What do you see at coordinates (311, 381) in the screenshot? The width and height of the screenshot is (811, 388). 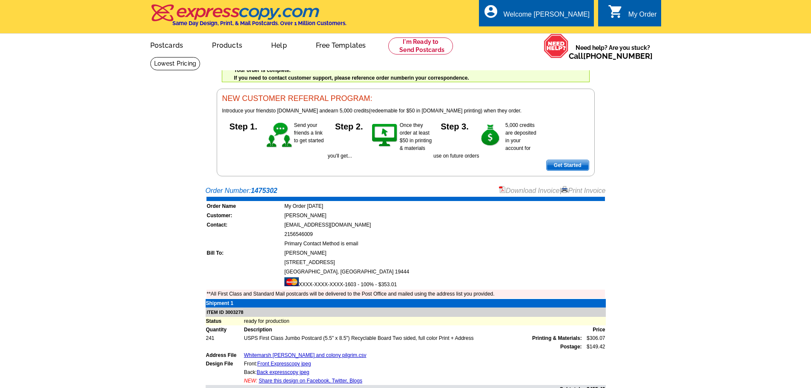 I see `a: Share this design on Facebook, Twitter, Blogs` at bounding box center [311, 381].